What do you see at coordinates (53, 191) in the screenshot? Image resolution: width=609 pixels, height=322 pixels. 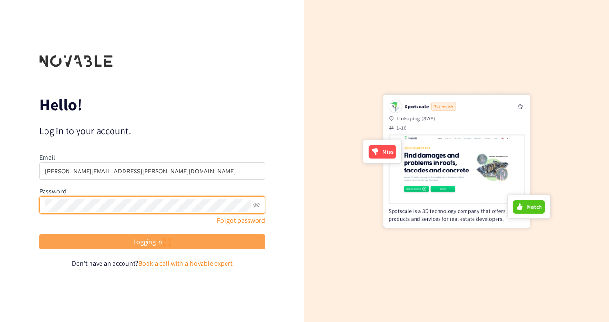 I see `label: Password` at bounding box center [53, 191].